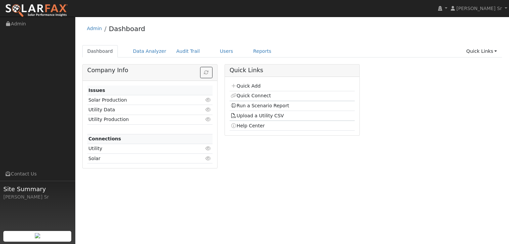 This screenshot has height=244, width=509. Describe the element at coordinates (188, 51) in the screenshot. I see `a: Audit Trail` at that location.